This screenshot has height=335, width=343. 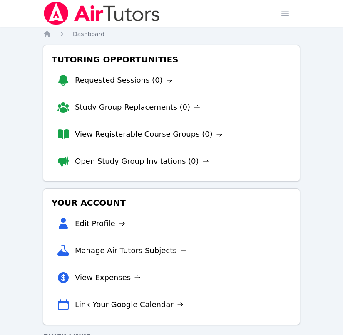 I want to click on nav: Breadcrumb, so click(x=171, y=34).